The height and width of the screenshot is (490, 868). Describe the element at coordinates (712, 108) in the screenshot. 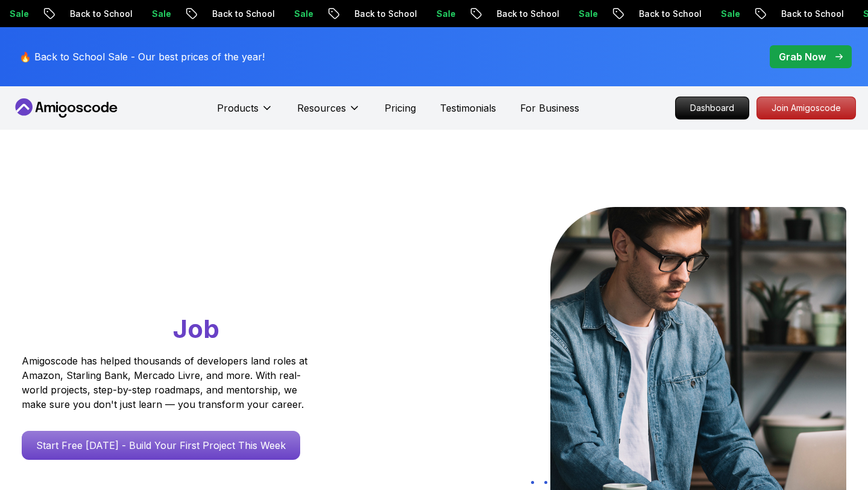

I see `p: Dashboard` at that location.